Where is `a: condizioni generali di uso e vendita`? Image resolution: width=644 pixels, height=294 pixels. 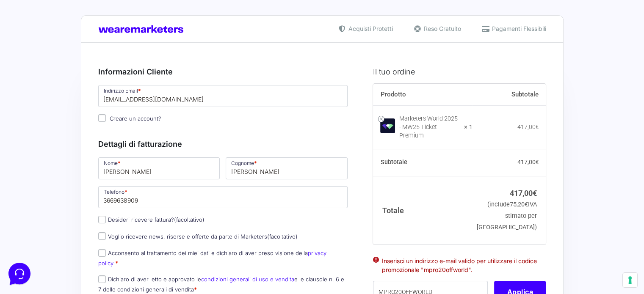
a: condizioni generali di uso e vendita is located at coordinates (248, 279).